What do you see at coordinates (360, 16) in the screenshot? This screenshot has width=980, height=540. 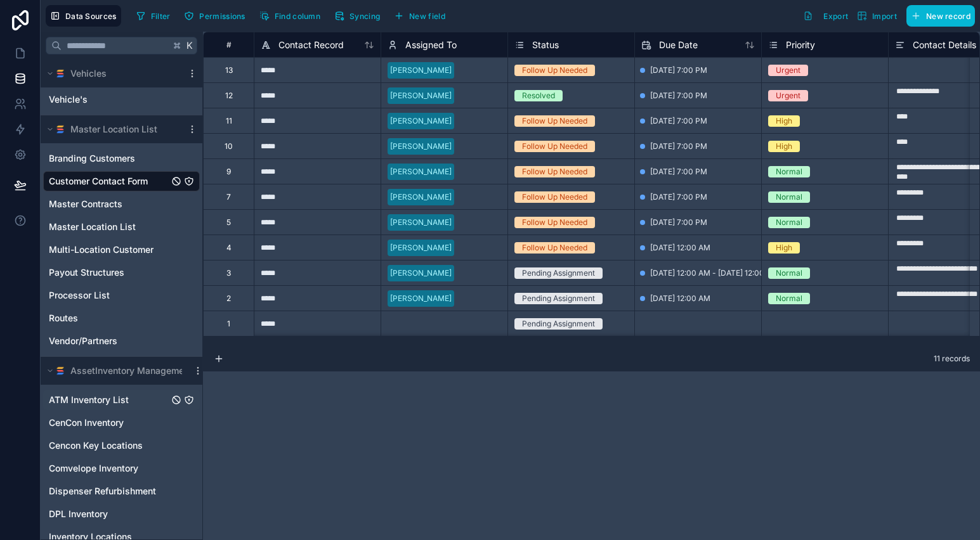 I see `a: Syncing` at bounding box center [360, 16].